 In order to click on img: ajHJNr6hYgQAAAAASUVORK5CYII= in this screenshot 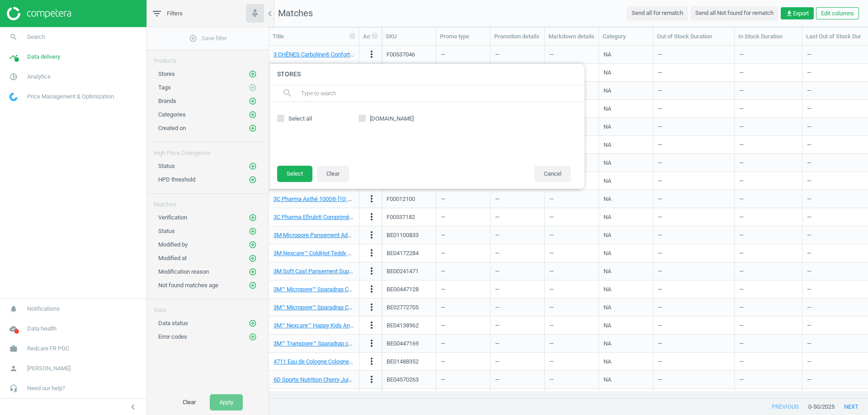, I will do `click(39, 13)`.